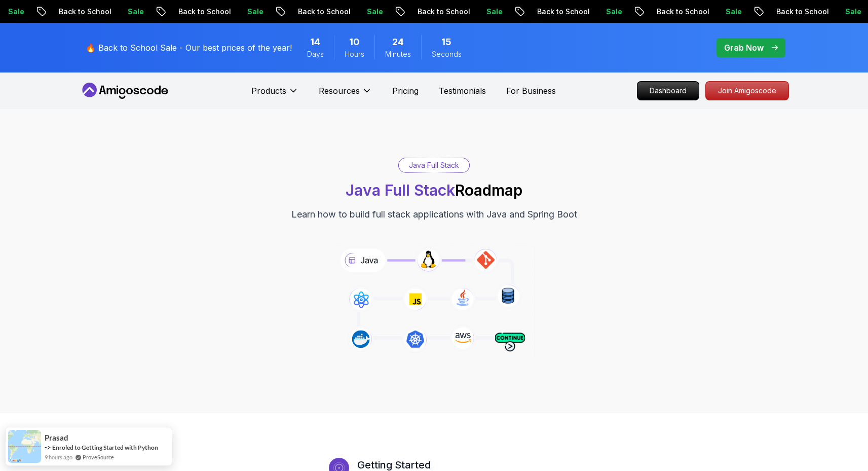 The height and width of the screenshot is (471, 868). What do you see at coordinates (355, 54) in the screenshot?
I see `span: Hours` at bounding box center [355, 54].